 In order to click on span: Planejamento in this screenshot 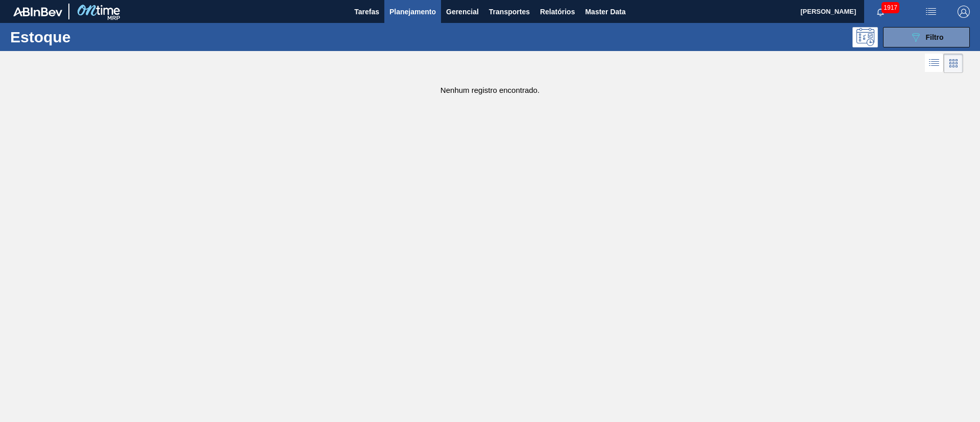, I will do `click(413, 12)`.